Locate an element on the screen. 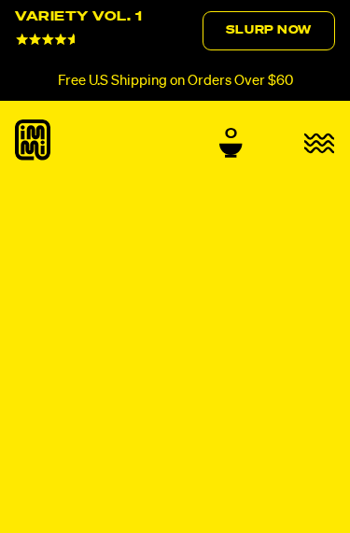 This screenshot has width=350, height=533. p: Free U.S Shipping on Orders Over $60 is located at coordinates (175, 80).